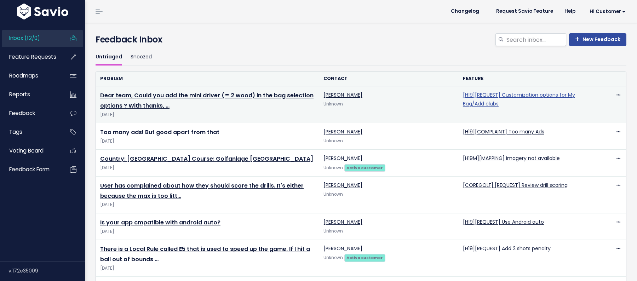 The height and width of the screenshot is (281, 637). I want to click on a: Inbox (12/0), so click(30, 38).